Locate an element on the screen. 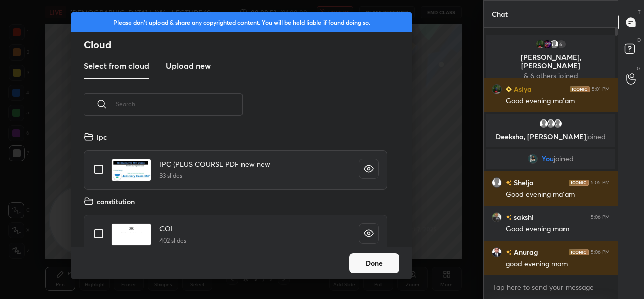  div: Good evening mam is located at coordinates (558, 229).